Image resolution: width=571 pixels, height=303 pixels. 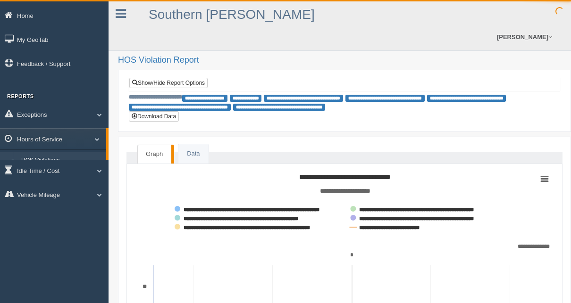 I want to click on a: Data, so click(x=193, y=154).